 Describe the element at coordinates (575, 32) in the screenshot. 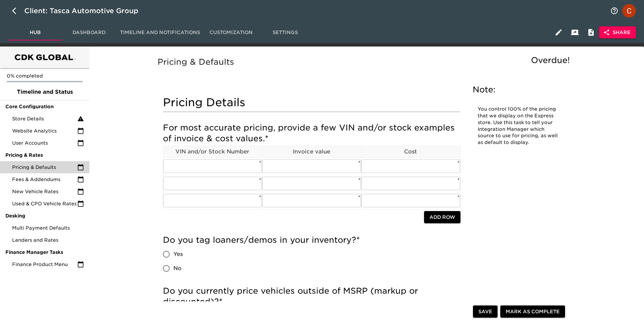

I see `button: Client View` at that location.